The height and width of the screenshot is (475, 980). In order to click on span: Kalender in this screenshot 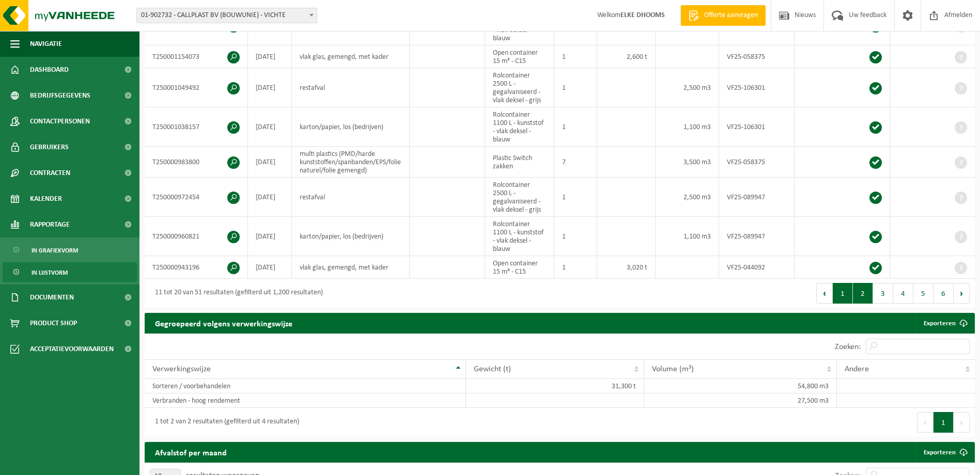, I will do `click(46, 199)`.